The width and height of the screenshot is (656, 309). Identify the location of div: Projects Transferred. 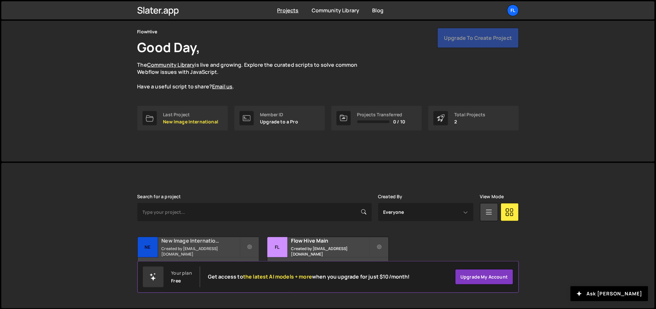
(381, 115).